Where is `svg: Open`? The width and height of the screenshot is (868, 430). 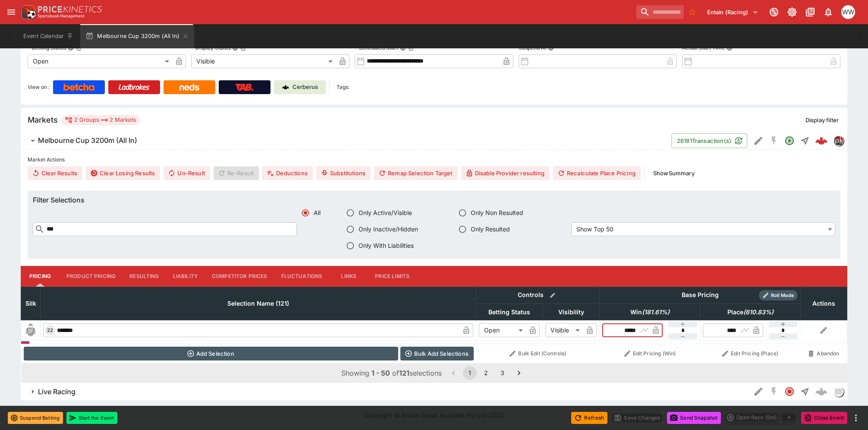
svg: Open is located at coordinates (789, 141).